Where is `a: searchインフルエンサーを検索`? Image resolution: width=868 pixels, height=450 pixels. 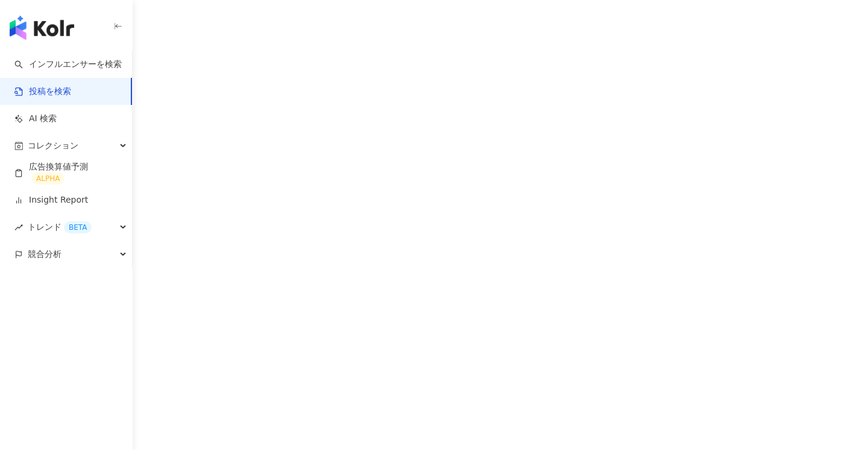 a: searchインフルエンサーを検索 is located at coordinates (68, 65).